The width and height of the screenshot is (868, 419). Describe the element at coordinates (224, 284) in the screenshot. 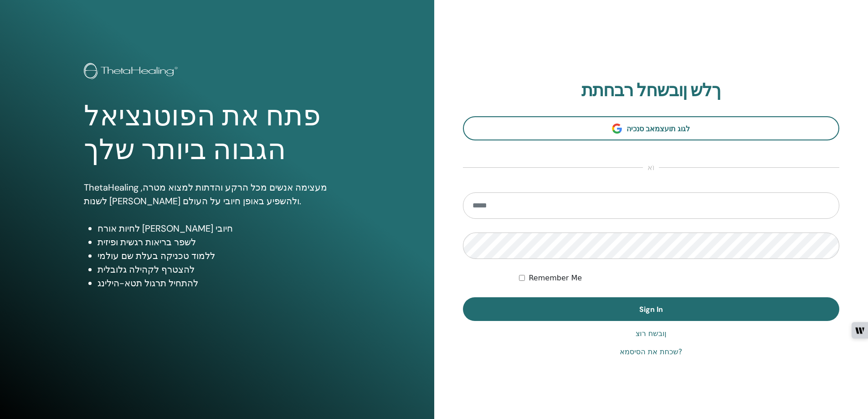

I see `li: להתחיל תרגול תטא-הילינג` at that location.